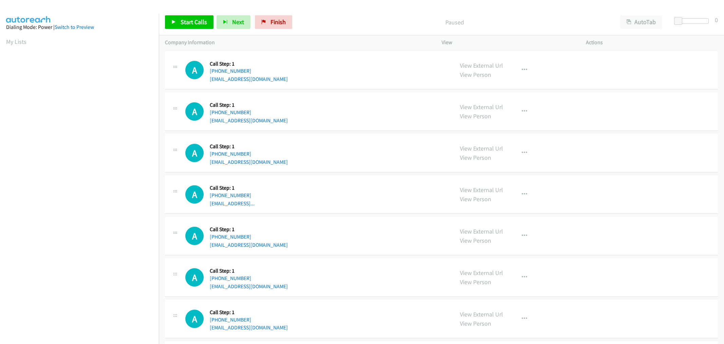 The width and height of the screenshot is (724, 344). I want to click on div: Dialing Mode: Power |, so click(79, 27).